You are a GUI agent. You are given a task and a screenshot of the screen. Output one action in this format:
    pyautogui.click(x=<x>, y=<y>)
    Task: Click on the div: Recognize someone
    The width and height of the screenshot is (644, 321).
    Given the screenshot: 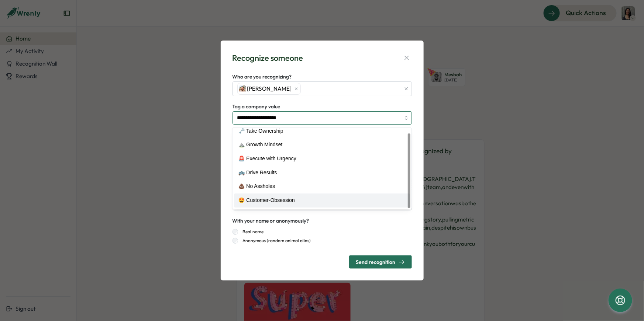 What is the action you would take?
    pyautogui.click(x=268, y=58)
    